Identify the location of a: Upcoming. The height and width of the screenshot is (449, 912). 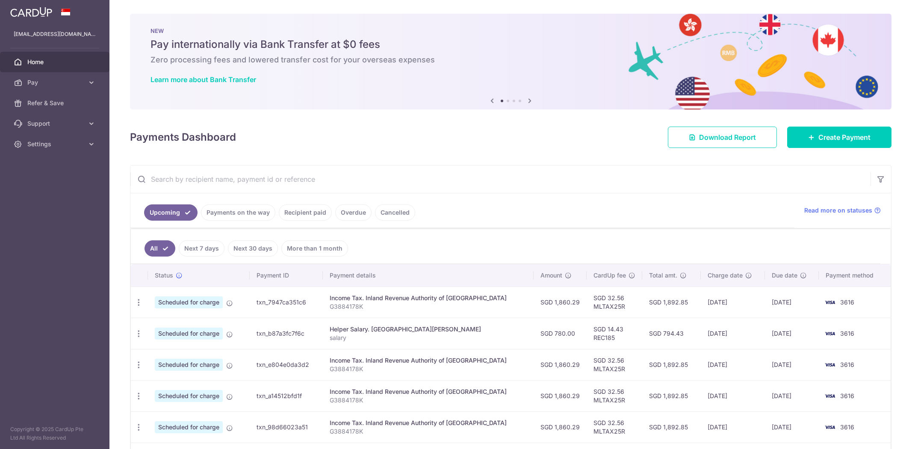
(171, 213).